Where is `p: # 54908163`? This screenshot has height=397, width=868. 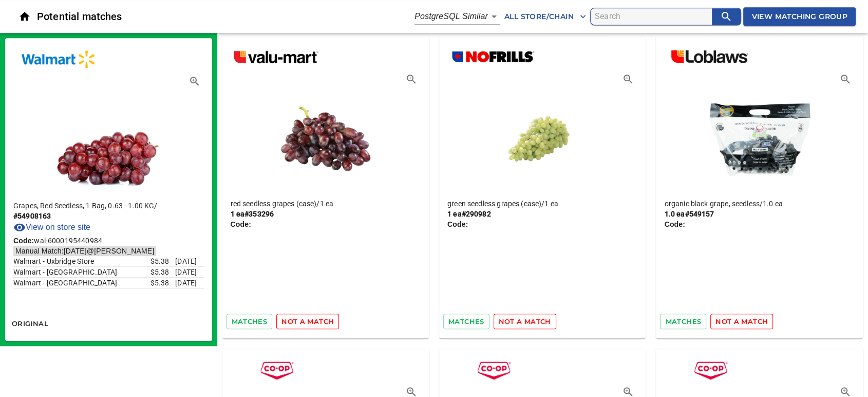 p: # 54908163 is located at coordinates (109, 216).